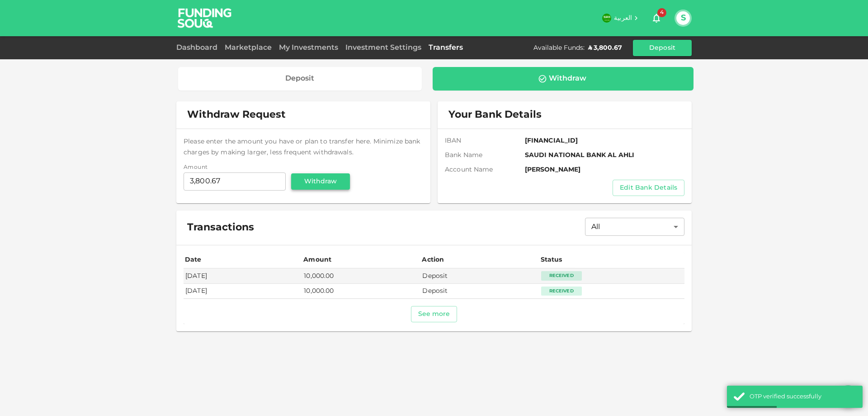 This screenshot has height=416, width=868. What do you see at coordinates (235, 181) in the screenshot?
I see `div: amount` at bounding box center [235, 181].